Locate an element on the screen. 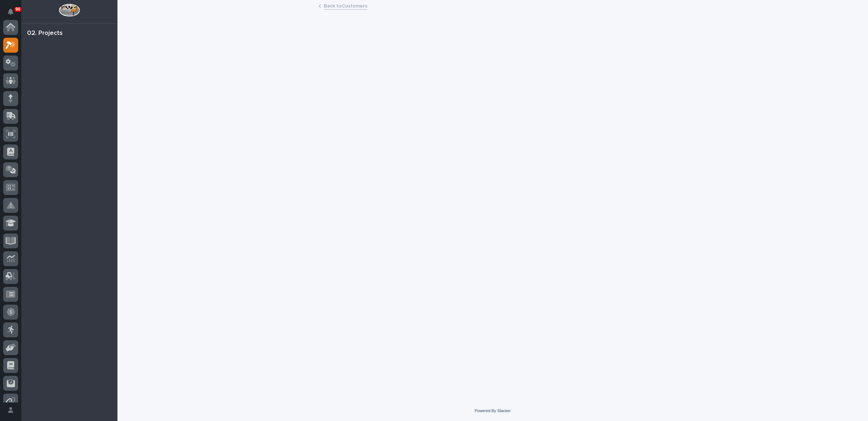 The image size is (868, 421). button: Notifications is located at coordinates (10, 12).